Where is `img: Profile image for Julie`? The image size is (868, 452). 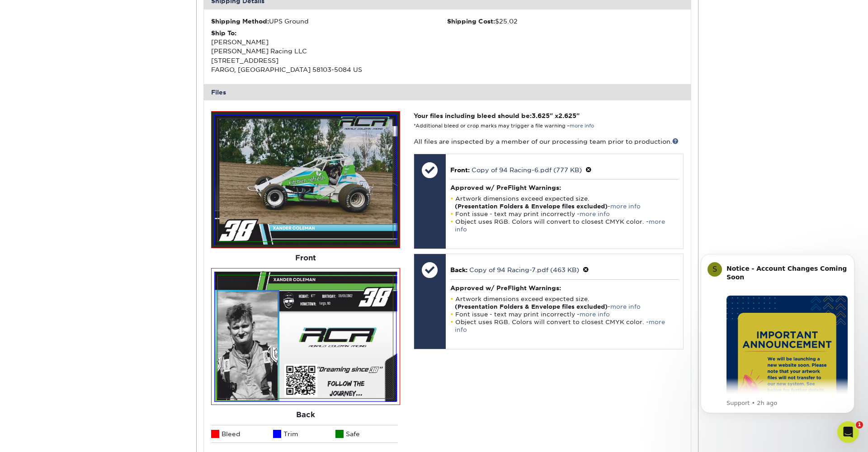 img: Profile image for Julie is located at coordinates (33, 12).